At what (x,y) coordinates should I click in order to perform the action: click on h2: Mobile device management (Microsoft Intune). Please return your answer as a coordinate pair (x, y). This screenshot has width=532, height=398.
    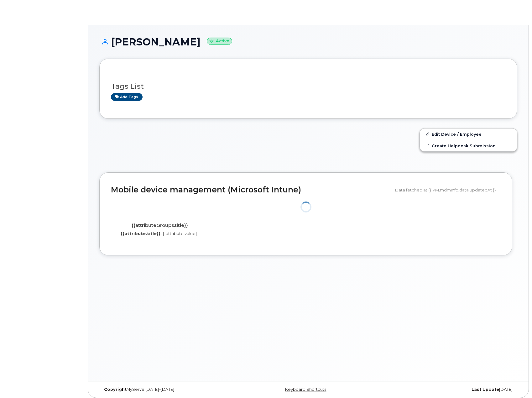
    Looking at the image, I should click on (251, 190).